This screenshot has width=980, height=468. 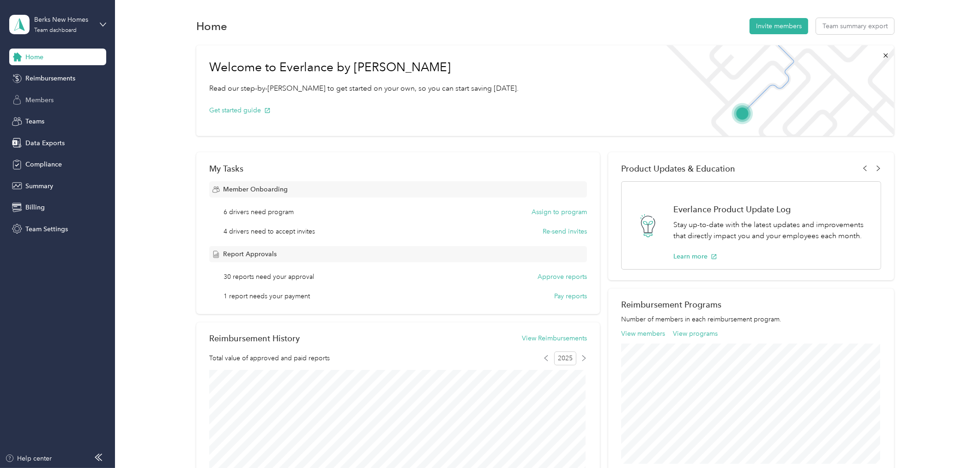 I want to click on div: Help center, so click(x=29, y=458).